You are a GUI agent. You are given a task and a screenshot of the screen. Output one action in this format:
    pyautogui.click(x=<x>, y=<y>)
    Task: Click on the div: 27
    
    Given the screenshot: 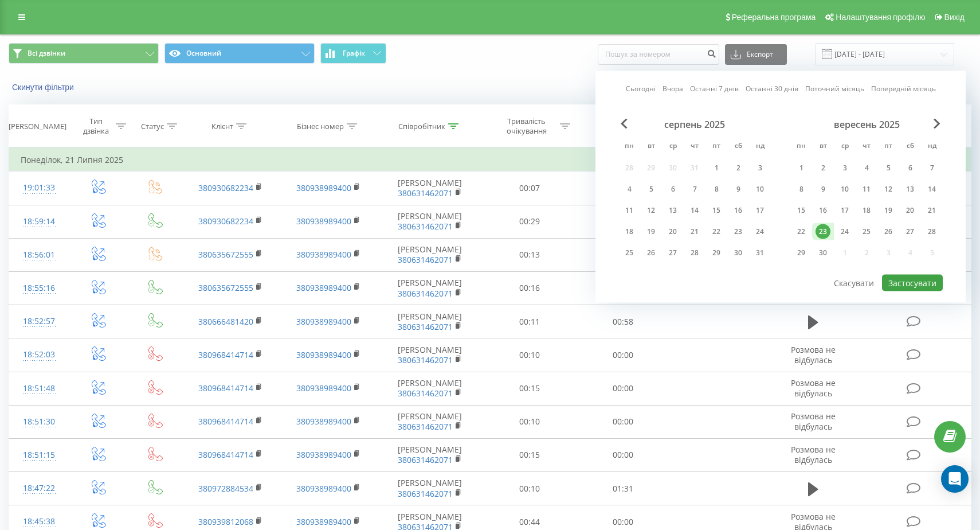 What is the action you would take?
    pyautogui.click(x=910, y=231)
    